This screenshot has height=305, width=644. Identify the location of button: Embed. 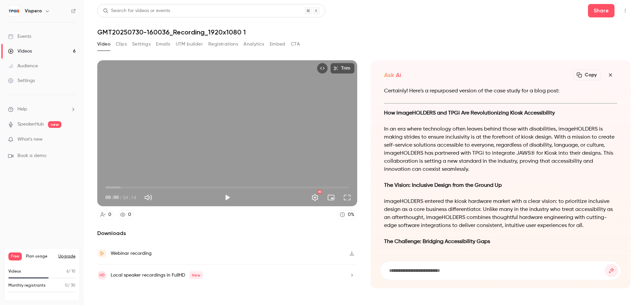
(278, 44).